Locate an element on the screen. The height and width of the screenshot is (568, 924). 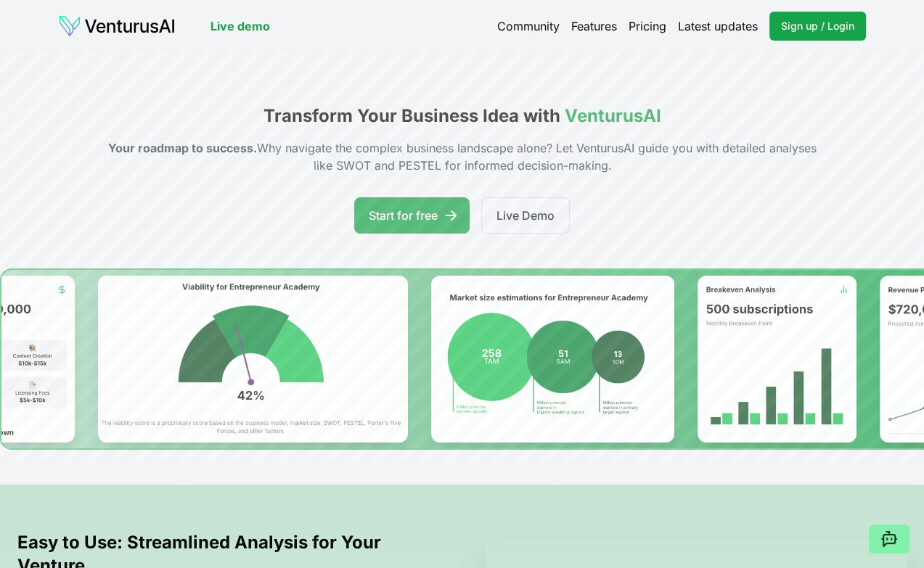
a: Pricing is located at coordinates (648, 26).